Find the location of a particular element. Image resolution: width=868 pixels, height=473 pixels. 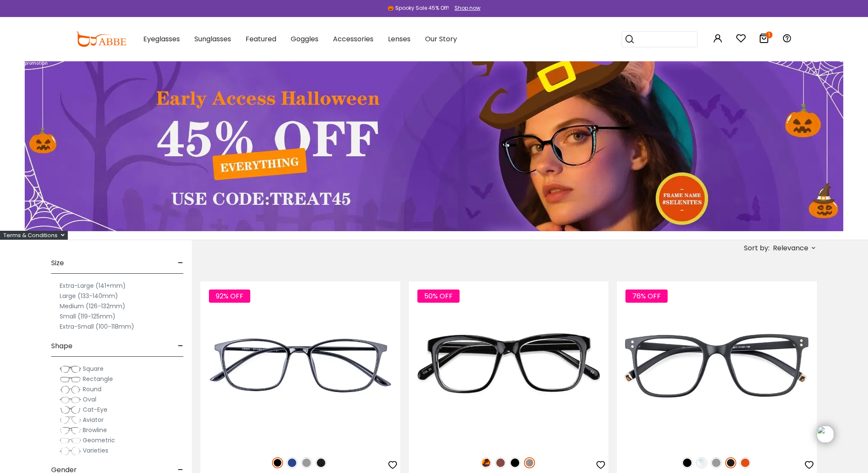

img: Oval.png is located at coordinates (71, 400).